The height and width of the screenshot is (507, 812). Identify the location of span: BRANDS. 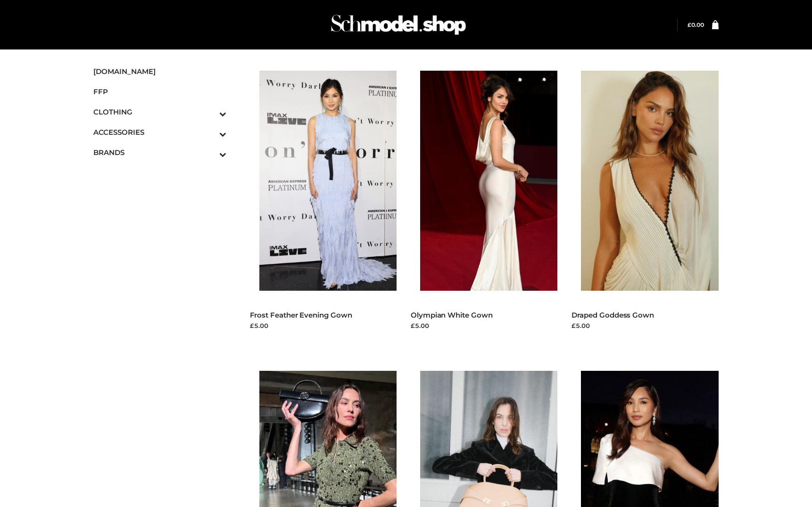
(160, 152).